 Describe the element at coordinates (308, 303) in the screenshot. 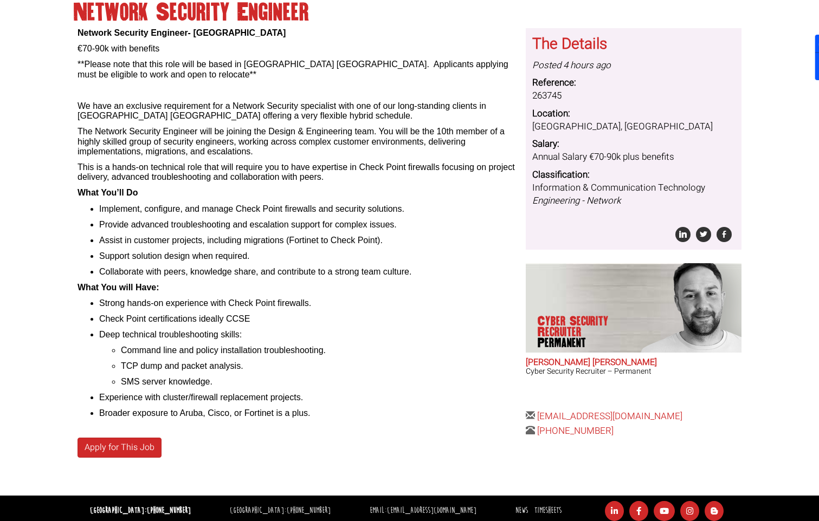

I see `li: Strong hands-on experience with Check Point firewalls.` at that location.